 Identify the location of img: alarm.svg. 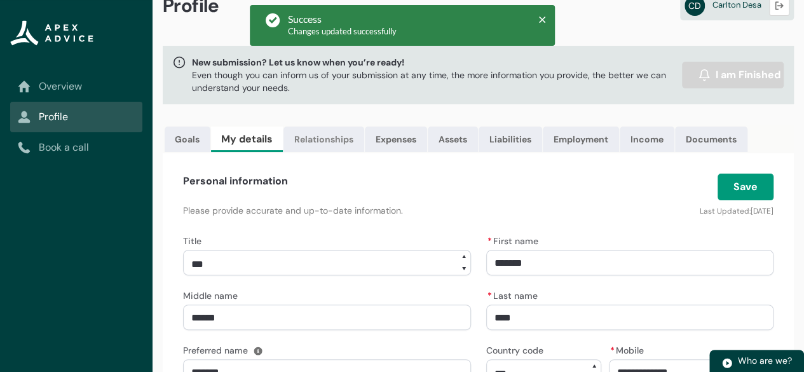
(704, 75).